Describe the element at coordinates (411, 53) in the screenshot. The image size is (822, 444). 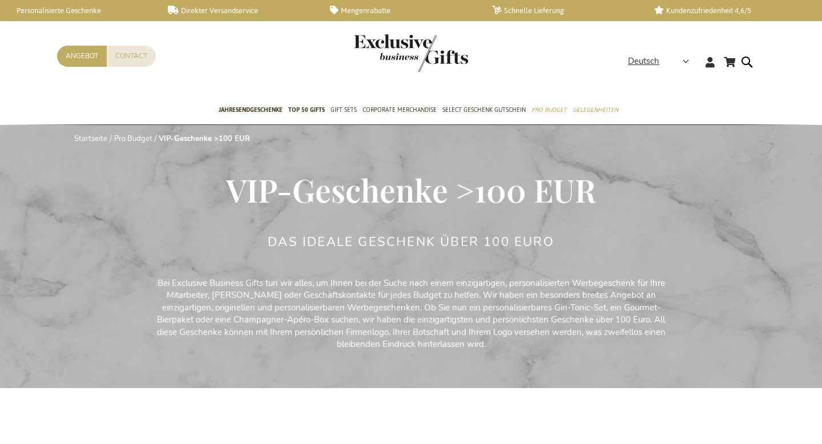
I see `img: Exclusive Business gifts logo` at that location.